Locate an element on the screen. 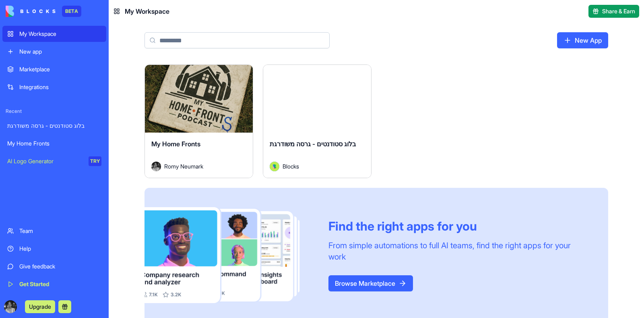 The image size is (644, 318). div: בלוג סטודנטים - גרסה משודרגת is located at coordinates (54, 126).